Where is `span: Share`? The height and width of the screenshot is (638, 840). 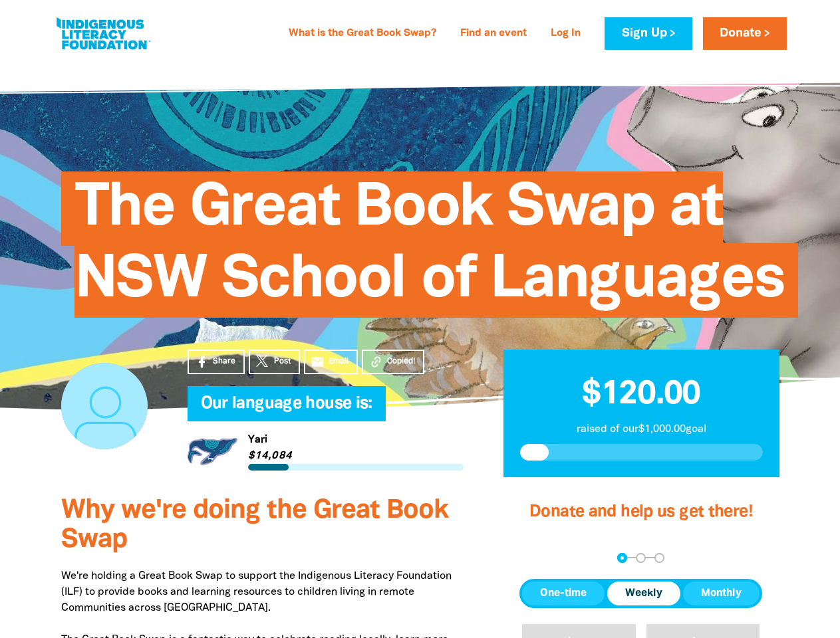
span: Share is located at coordinates (224, 361).